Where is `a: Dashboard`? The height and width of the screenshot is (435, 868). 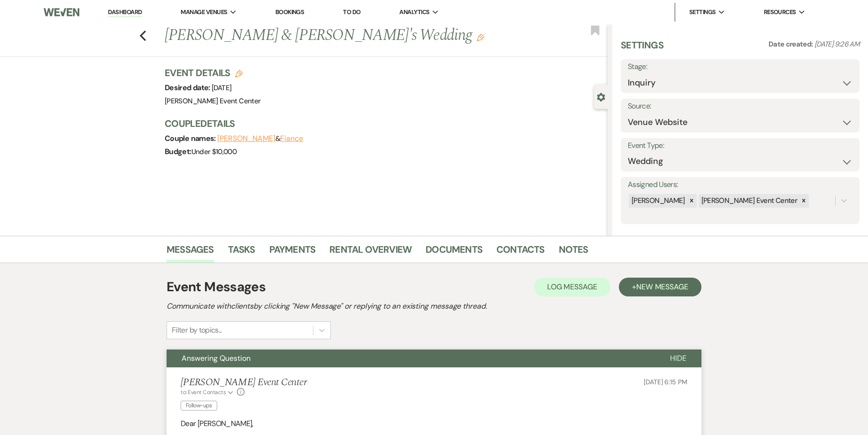 a: Dashboard is located at coordinates (125, 12).